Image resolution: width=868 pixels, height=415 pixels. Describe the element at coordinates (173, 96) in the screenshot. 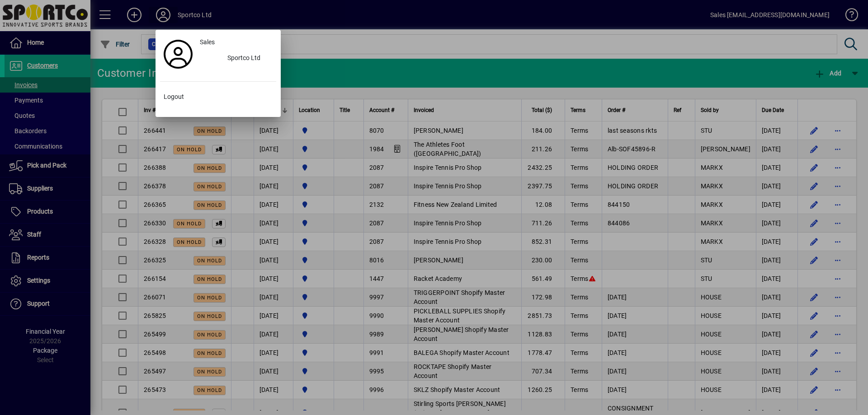

I see `span: Logout` at that location.